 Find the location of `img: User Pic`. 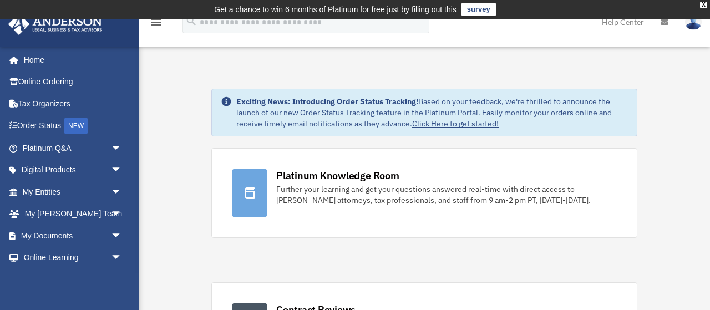

img: User Pic is located at coordinates (694, 22).